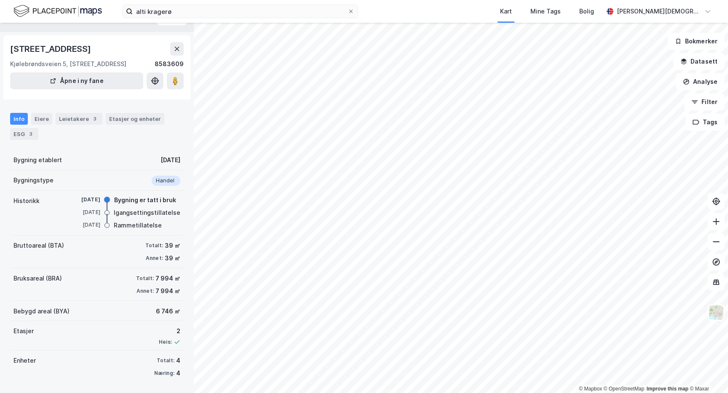 This screenshot has width=728, height=393. I want to click on div: Rammetillatelse, so click(138, 226).